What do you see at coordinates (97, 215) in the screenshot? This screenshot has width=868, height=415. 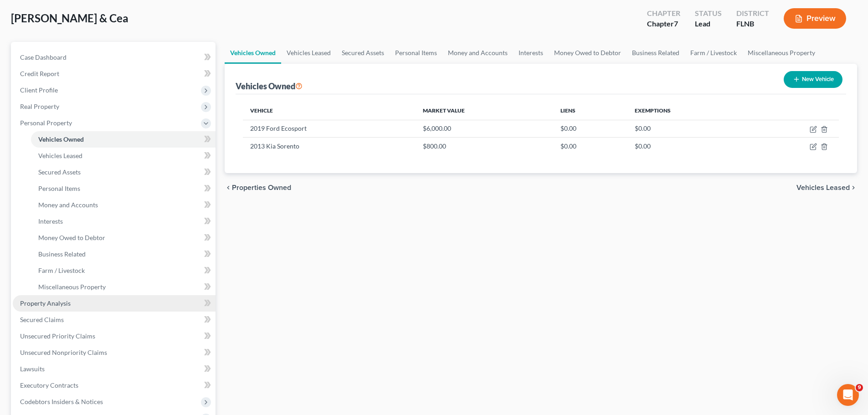 I see `div: joined the conversation` at bounding box center [97, 215].